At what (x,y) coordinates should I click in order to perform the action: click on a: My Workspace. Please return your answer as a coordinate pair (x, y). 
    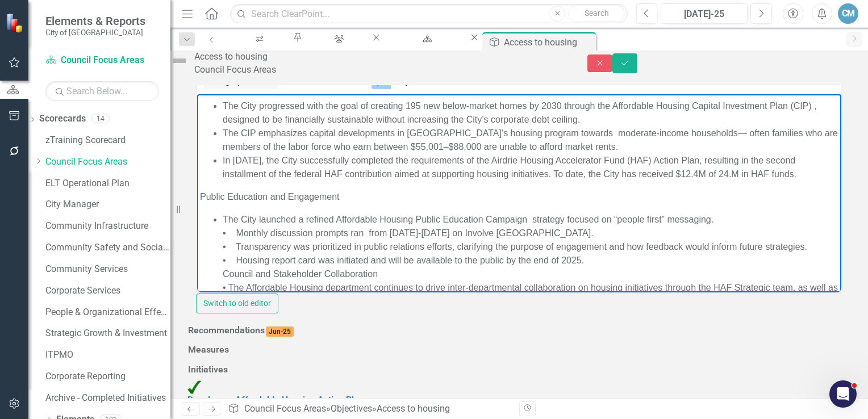
    Looking at the image, I should click on (257, 39).